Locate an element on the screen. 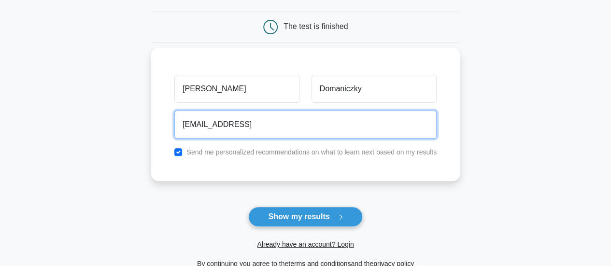 This screenshot has height=266, width=611. label: Send me personalized recommendations on what to learn next based on my results is located at coordinates (311, 152).